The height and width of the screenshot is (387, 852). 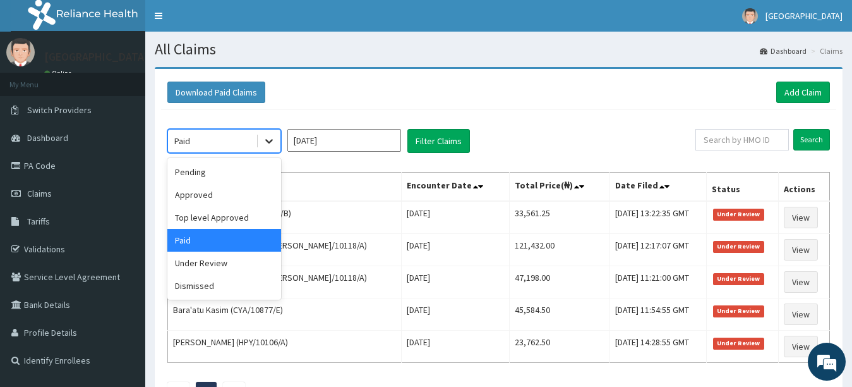 What do you see at coordinates (59, 73) in the screenshot?
I see `a: Online` at bounding box center [59, 73].